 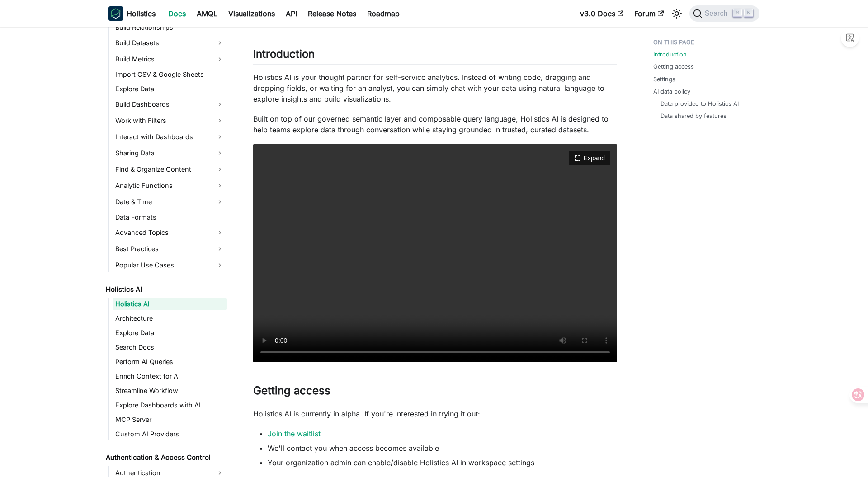 What do you see at coordinates (442, 462) in the screenshot?
I see `li: Your organization admin can enable/disable Holistics AI in workspace settings` at bounding box center [442, 462].